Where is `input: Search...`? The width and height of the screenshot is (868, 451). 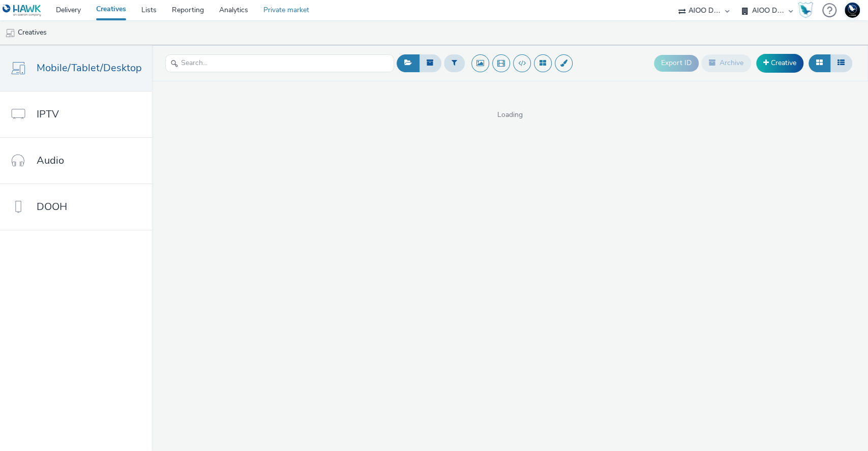 input: Search... is located at coordinates (279, 63).